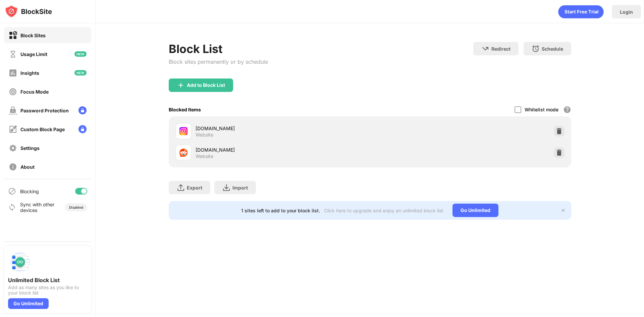 This screenshot has width=644, height=317. I want to click on img: x-button.svg, so click(563, 210).